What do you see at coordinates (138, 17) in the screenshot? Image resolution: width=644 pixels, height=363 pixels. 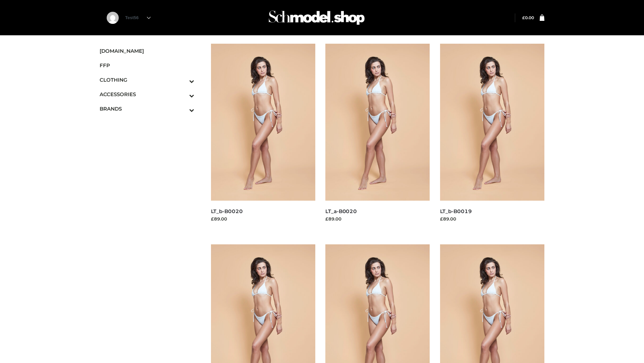 I see `a: Test56` at bounding box center [138, 17].